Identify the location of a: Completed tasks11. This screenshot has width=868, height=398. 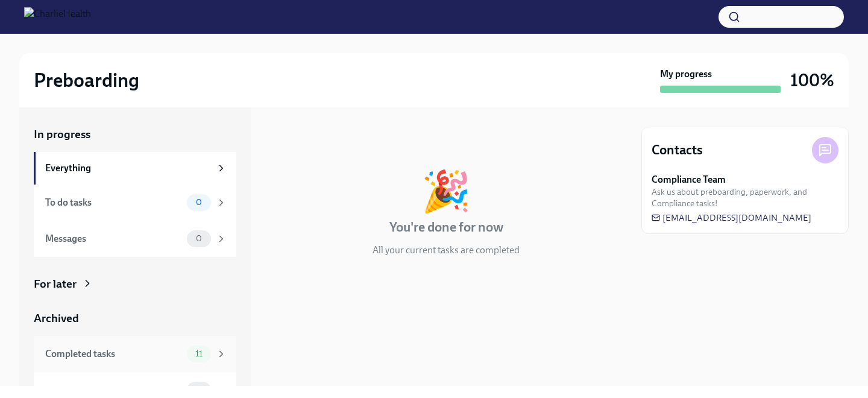
(135, 354).